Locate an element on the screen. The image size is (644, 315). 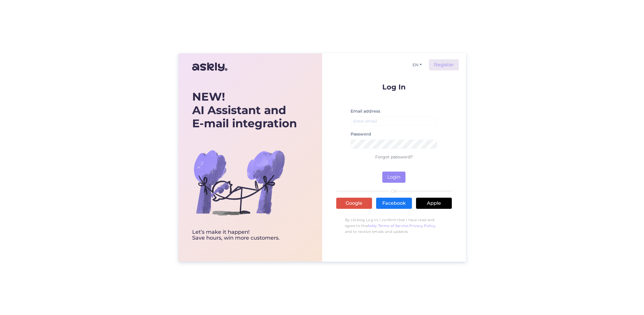
a: Register is located at coordinates (444, 65).